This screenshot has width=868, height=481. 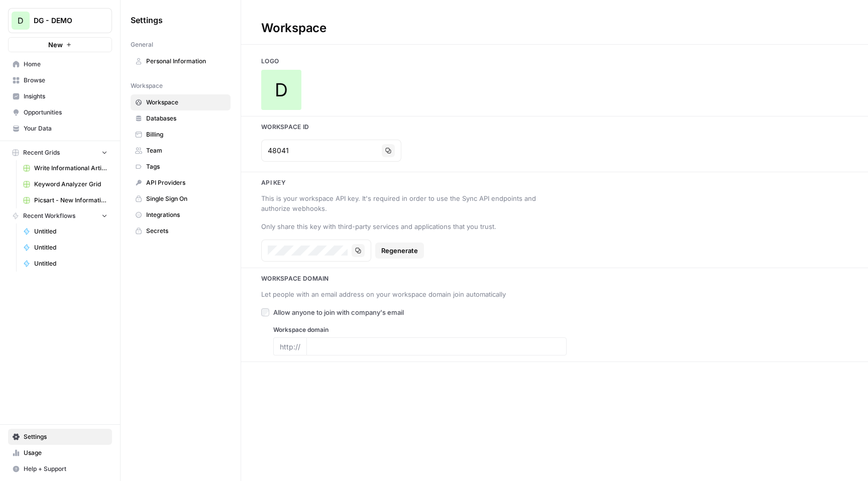 What do you see at coordinates (59, 216) in the screenshot?
I see `button: Recent Workflows` at bounding box center [59, 216].